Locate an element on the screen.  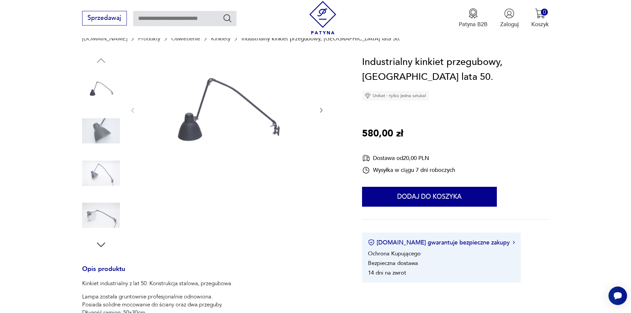
img: Ikona dostawy is located at coordinates (366, 158).